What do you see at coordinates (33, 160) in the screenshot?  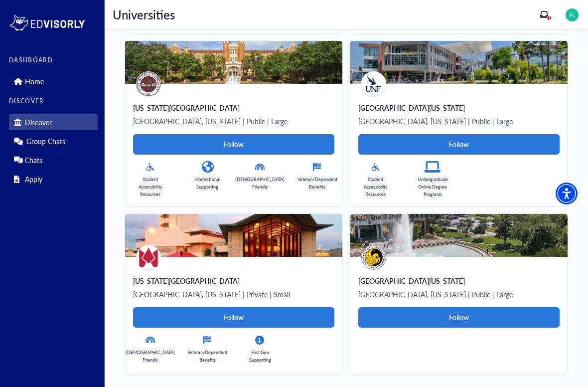 I see `p: Chats` at bounding box center [33, 160].